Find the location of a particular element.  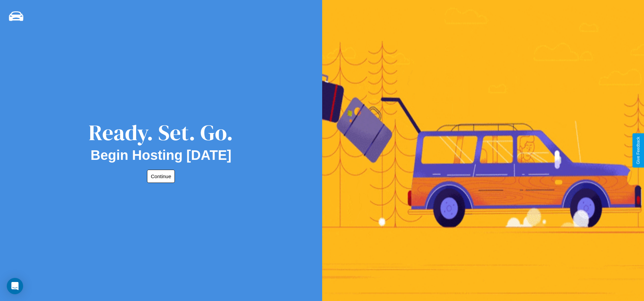

div: Ready. Set. Go. is located at coordinates (161, 132).